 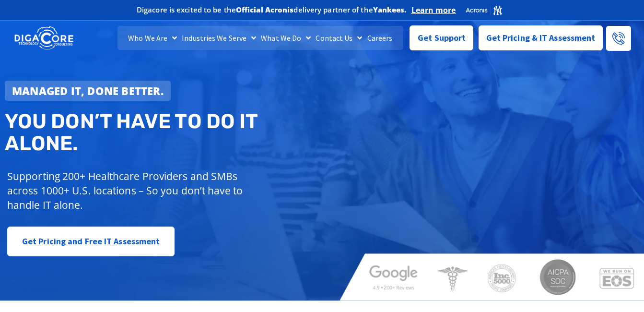 I want to click on a: Get Pricing and Free IT Assessment, so click(x=90, y=241).